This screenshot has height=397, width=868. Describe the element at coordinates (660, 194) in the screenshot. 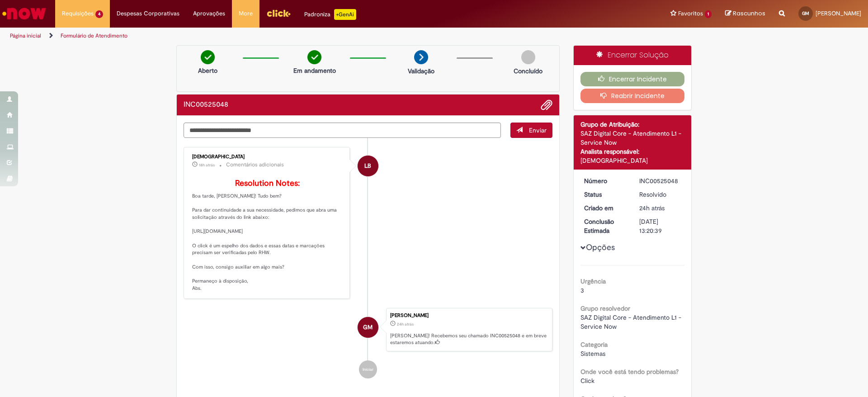

I see `div: Resolvido` at that location.